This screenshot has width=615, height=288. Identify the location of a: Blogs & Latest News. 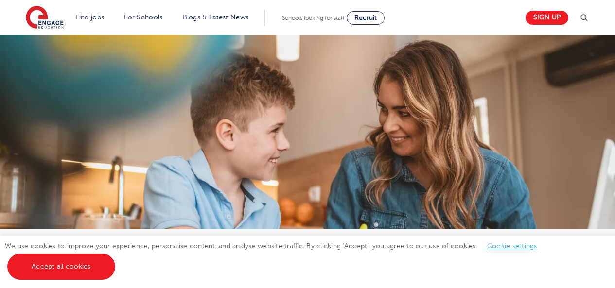
(216, 17).